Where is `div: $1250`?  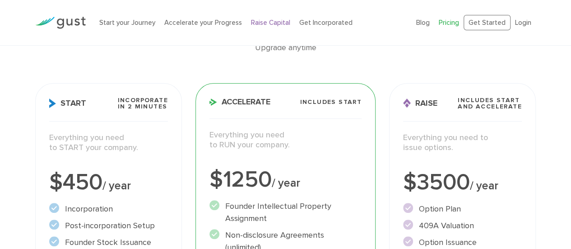
div: $1250 is located at coordinates (285, 180).